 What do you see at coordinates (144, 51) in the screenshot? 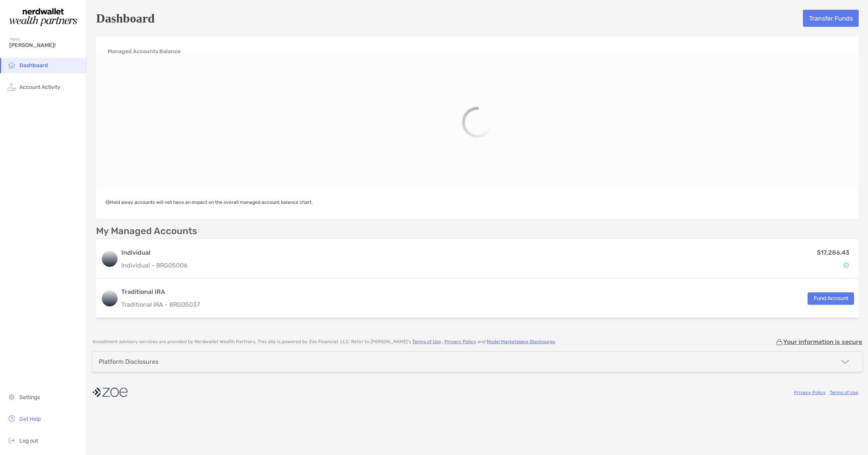
I see `h4: Managed Accounts Balance` at bounding box center [144, 51].